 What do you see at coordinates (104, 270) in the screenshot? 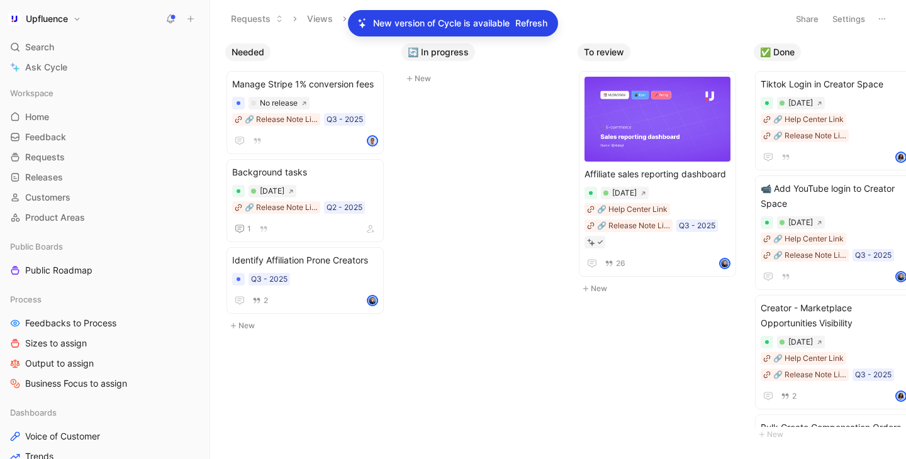
I see `a: Public Roadmap` at bounding box center [104, 270].